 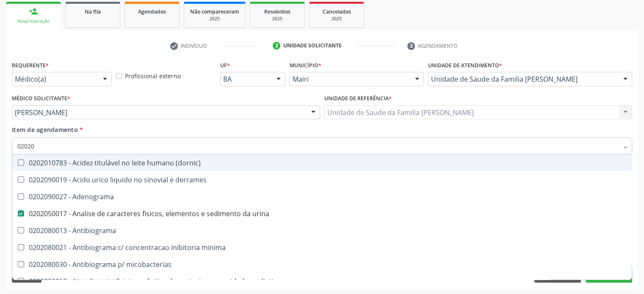 I want to click on label: Município, so click(x=305, y=65).